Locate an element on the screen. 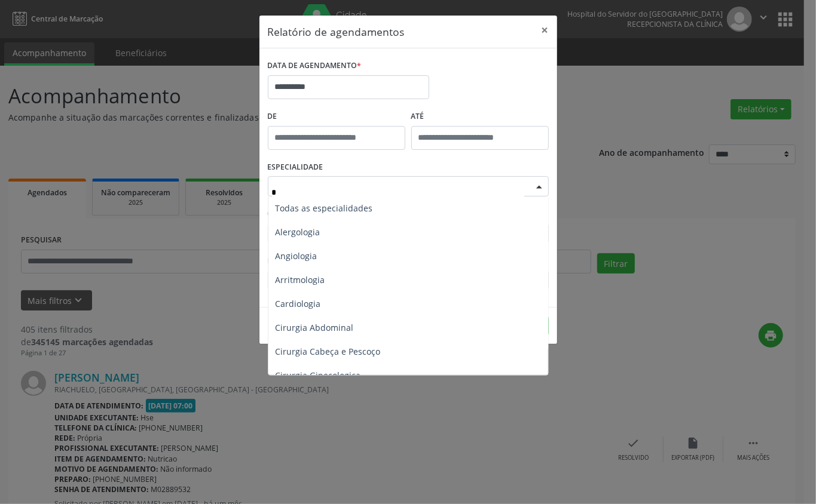 Image resolution: width=816 pixels, height=504 pixels. span: Arritmologia is located at coordinates (300, 279).